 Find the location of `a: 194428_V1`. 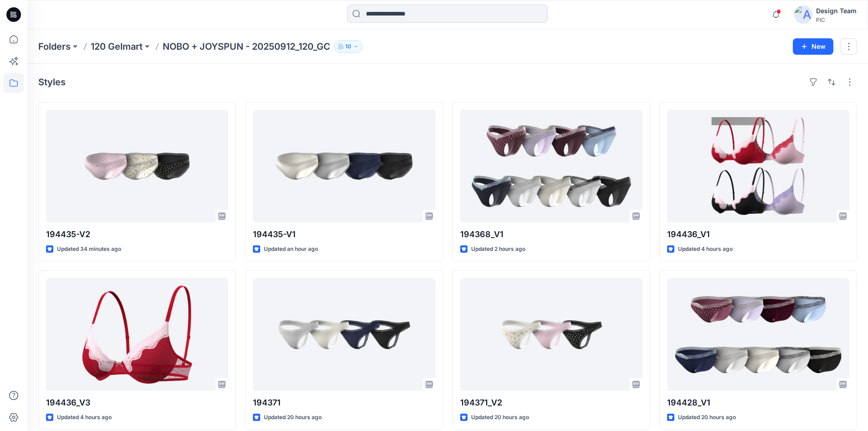

a: 194428_V1 is located at coordinates (758, 334).